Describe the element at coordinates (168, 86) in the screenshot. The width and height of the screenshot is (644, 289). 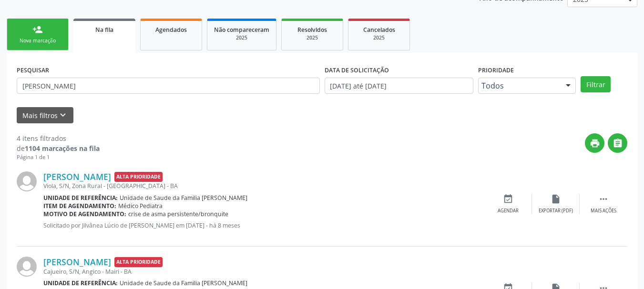
I see `input: Nome, CNS` at that location.